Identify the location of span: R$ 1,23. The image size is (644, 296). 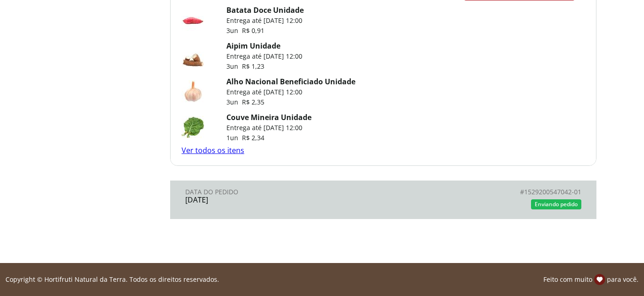
(253, 66).